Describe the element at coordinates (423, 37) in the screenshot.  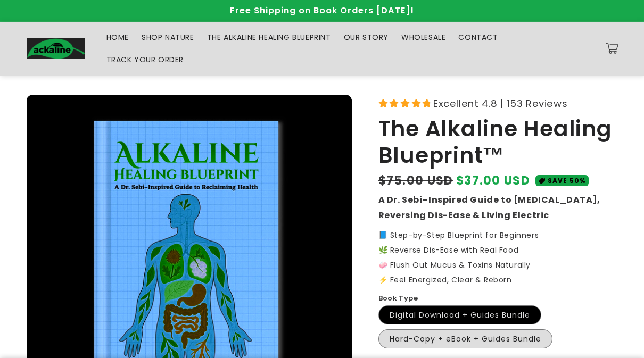
I see `span: WHOLESALE` at that location.